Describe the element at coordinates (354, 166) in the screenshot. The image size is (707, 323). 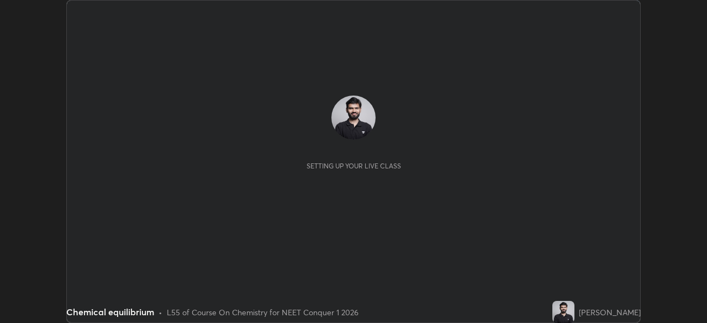
I see `div: Setting up your live class` at that location.